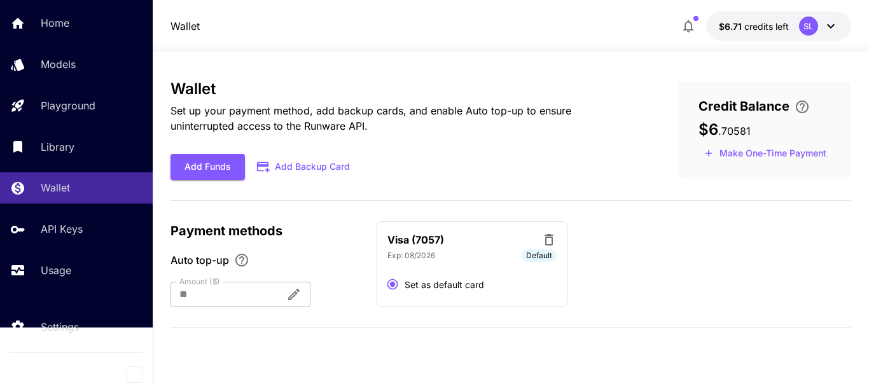  I want to click on span: Auto top-up, so click(200, 260).